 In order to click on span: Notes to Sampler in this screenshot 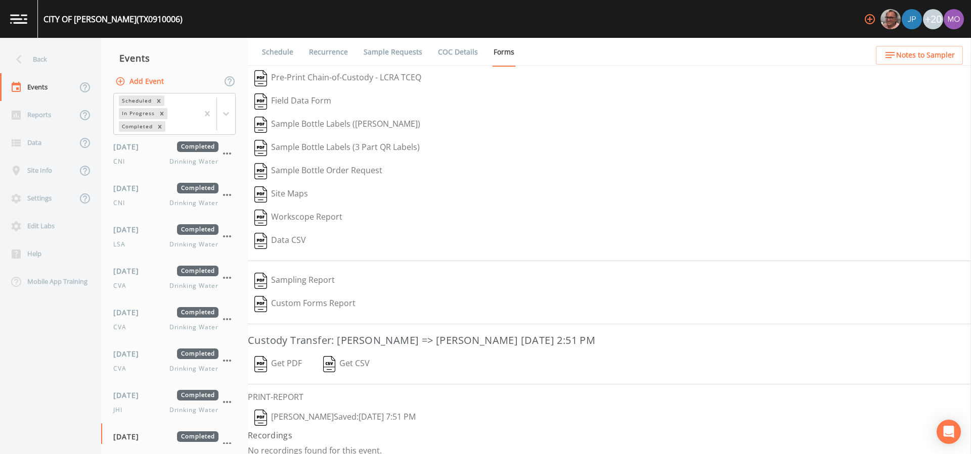, I will do `click(925, 55)`.